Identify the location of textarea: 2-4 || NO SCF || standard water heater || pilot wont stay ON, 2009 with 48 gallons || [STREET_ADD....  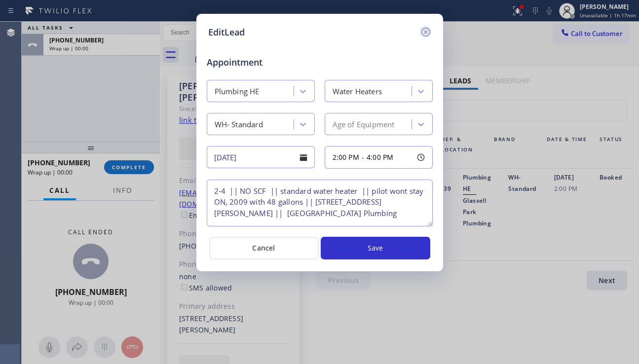
(320, 203).